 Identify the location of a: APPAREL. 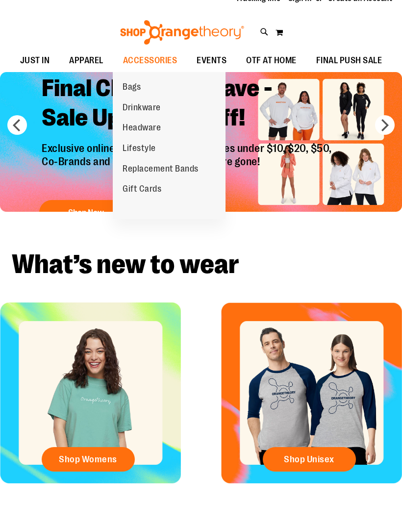
(86, 61).